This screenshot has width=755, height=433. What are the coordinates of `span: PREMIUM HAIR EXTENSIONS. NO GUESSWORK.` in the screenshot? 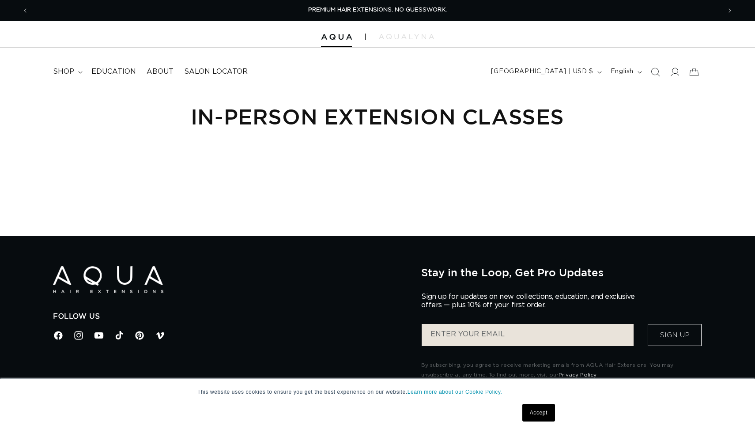 It's located at (377, 10).